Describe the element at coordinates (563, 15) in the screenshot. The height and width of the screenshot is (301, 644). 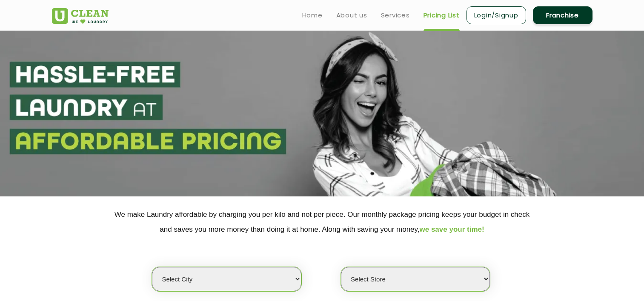
I see `a: Franchise` at that location.